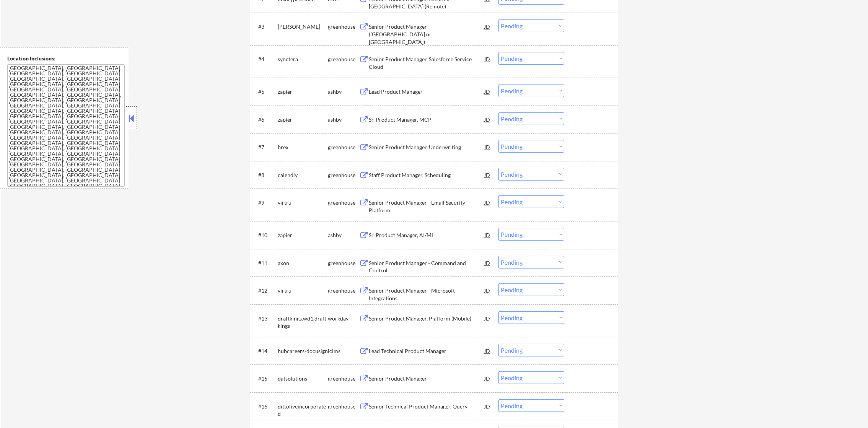 The width and height of the screenshot is (868, 428). I want to click on div: Sr. Product Manager, AI/ML, so click(426, 235).